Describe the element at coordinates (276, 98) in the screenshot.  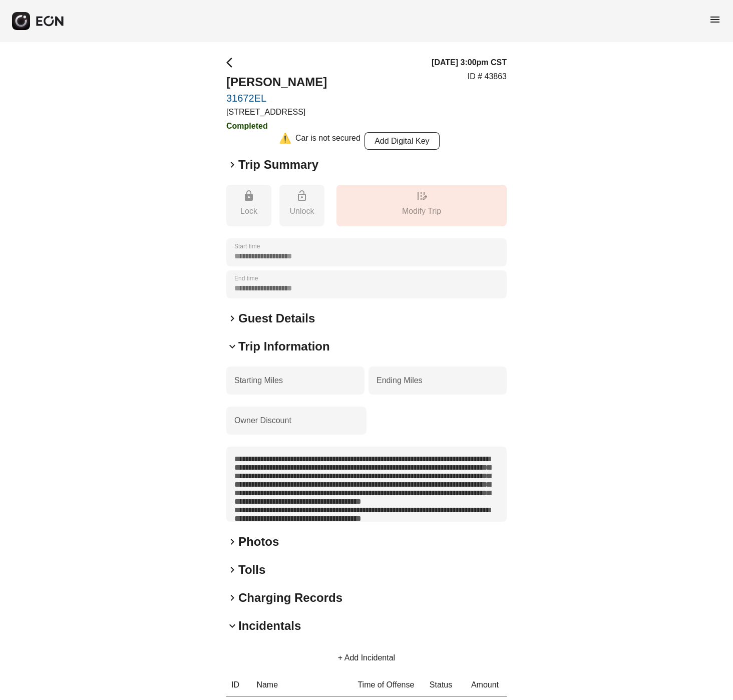
I see `a: 31672EL` at that location.